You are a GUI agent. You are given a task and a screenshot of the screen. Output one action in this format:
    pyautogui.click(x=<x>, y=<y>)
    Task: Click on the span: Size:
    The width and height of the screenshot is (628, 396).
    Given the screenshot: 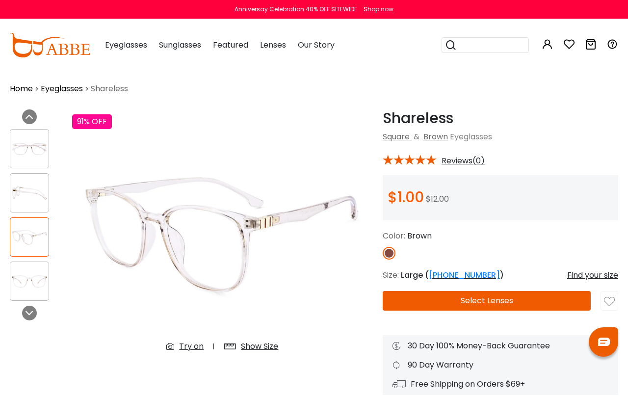 What is the action you would take?
    pyautogui.click(x=391, y=275)
    